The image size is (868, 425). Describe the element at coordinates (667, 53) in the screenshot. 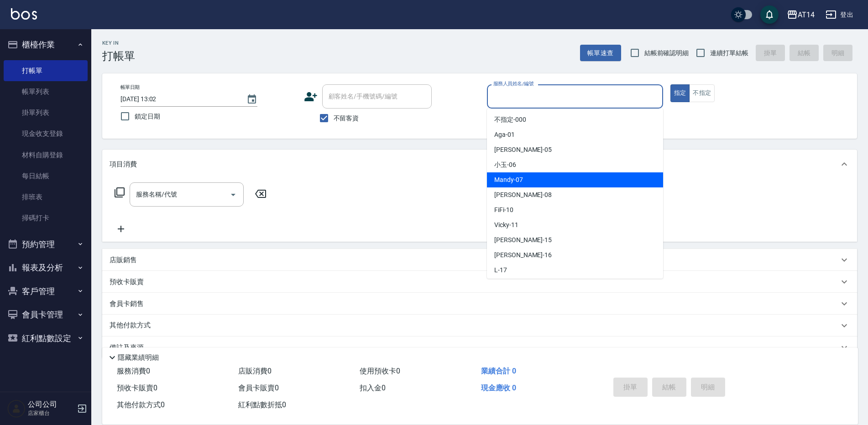

I see `span: 結帳前確認明細` at that location.